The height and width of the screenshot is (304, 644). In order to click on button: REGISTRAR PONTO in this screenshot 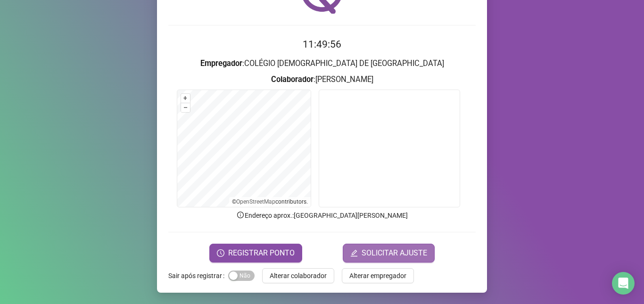, I will do `click(256, 253)`.